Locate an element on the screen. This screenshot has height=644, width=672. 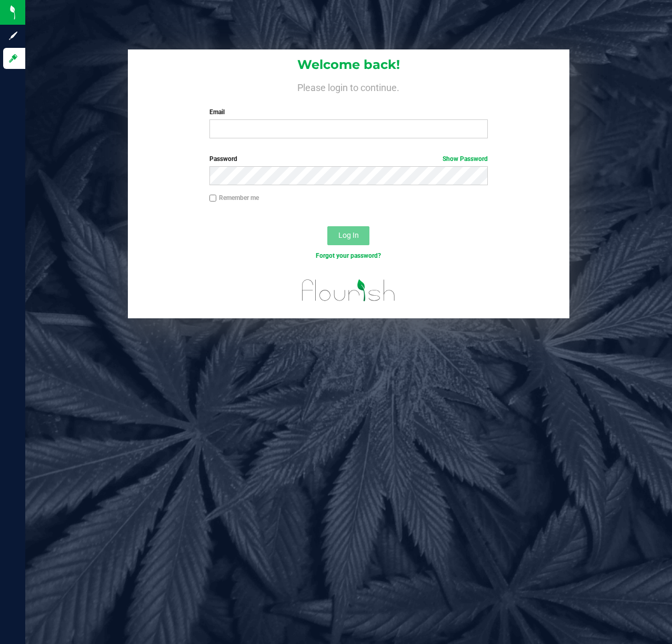
img: flourish_logo.svg is located at coordinates (349, 290).